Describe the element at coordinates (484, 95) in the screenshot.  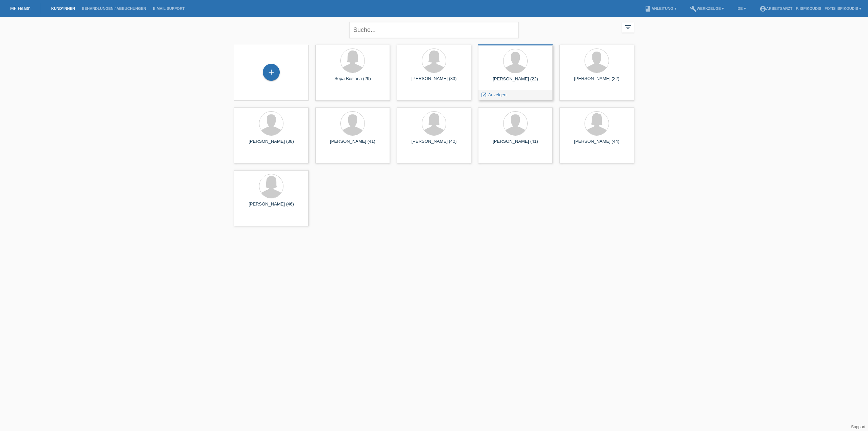
I see `i: launch` at that location.